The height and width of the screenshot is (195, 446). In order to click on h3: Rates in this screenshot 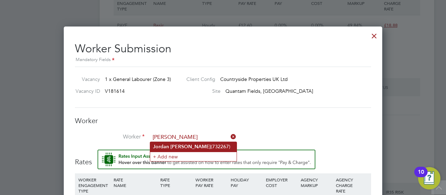, I will do `click(223, 158)`.